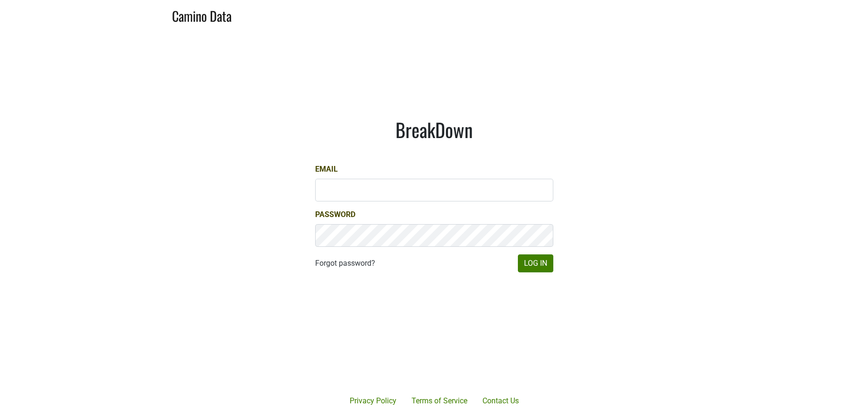 The height and width of the screenshot is (418, 868). I want to click on label: Email, so click(327, 169).